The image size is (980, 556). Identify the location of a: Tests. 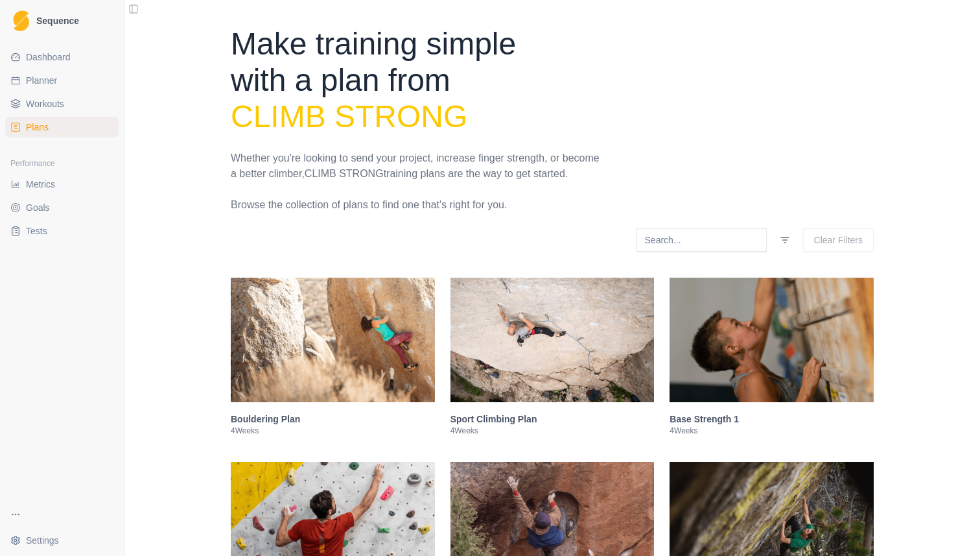
(62, 231).